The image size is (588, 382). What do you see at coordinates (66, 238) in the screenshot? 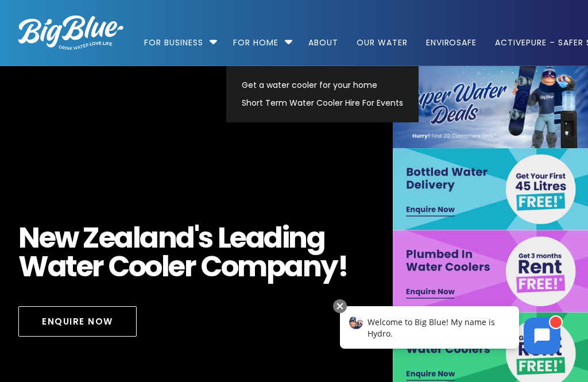
I see `span: w` at bounding box center [66, 238].